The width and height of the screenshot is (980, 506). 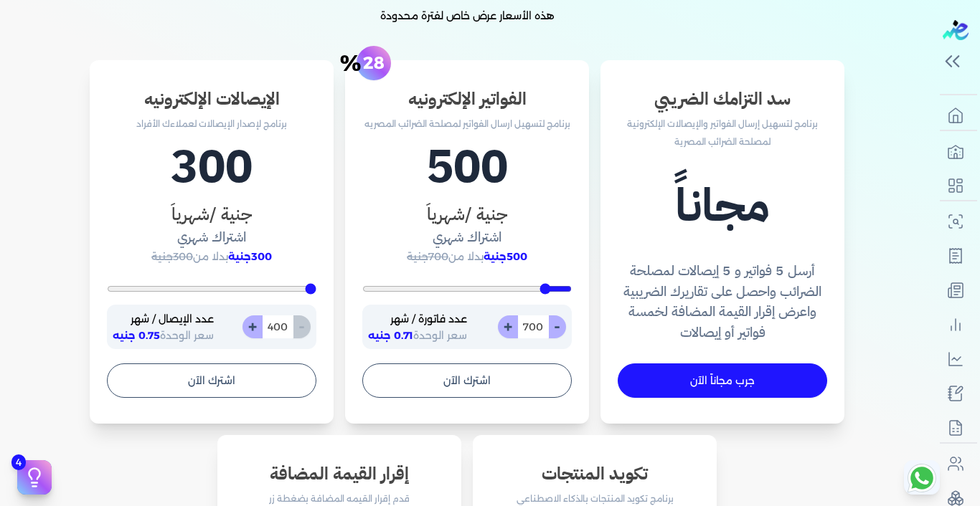 What do you see at coordinates (35, 478) in the screenshot?
I see `button: 4` at bounding box center [35, 478].